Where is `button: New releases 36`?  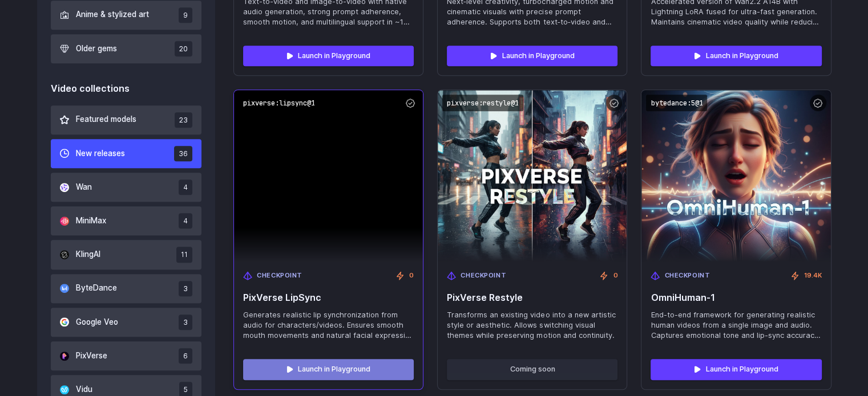 button: New releases 36 is located at coordinates (126, 153).